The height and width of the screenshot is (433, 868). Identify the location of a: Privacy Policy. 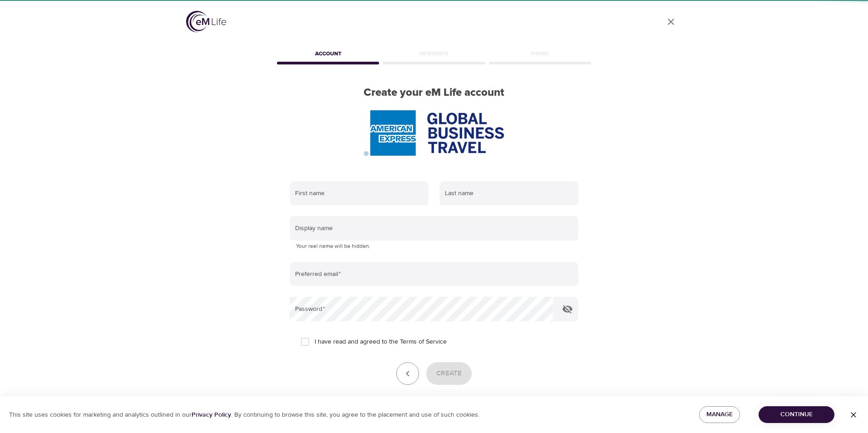
(211, 415).